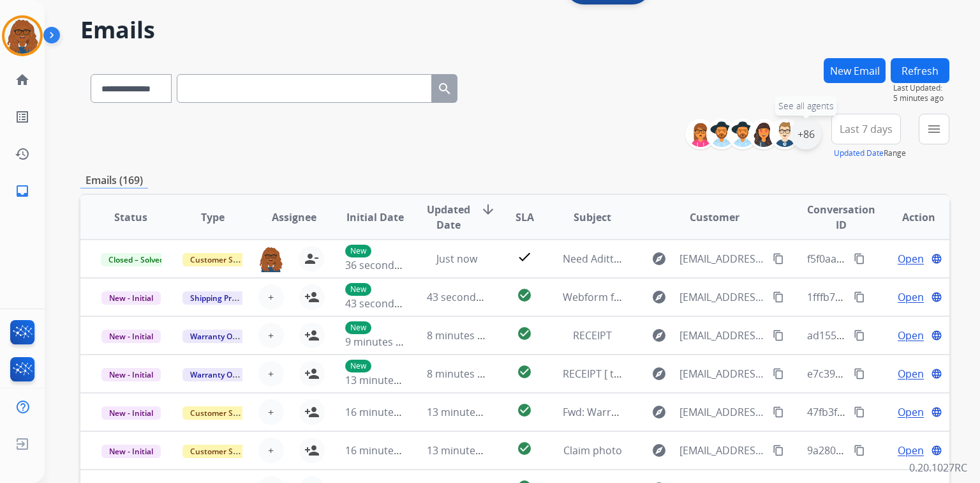 The height and width of the screenshot is (483, 980). I want to click on span: Assignee, so click(294, 217).